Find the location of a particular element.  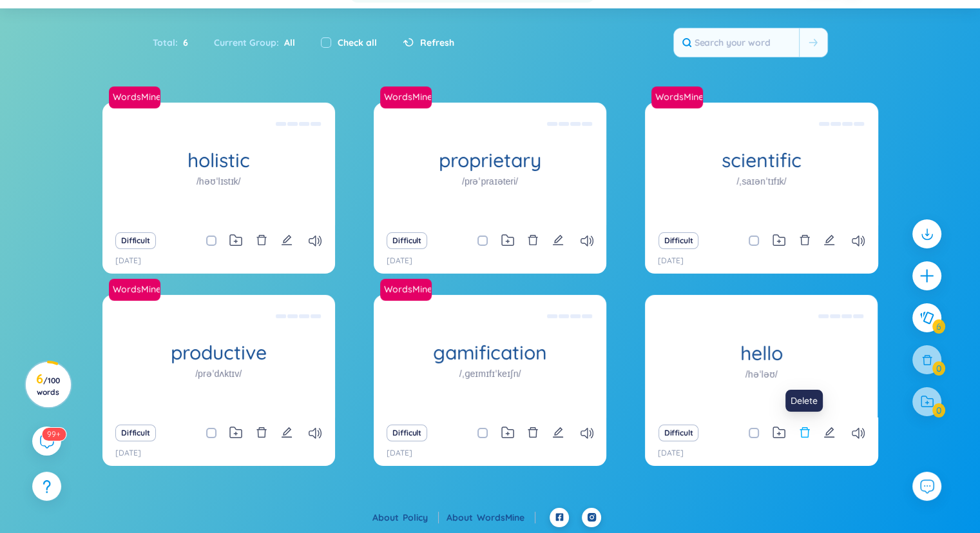

h1: holistic is located at coordinates (219, 160).